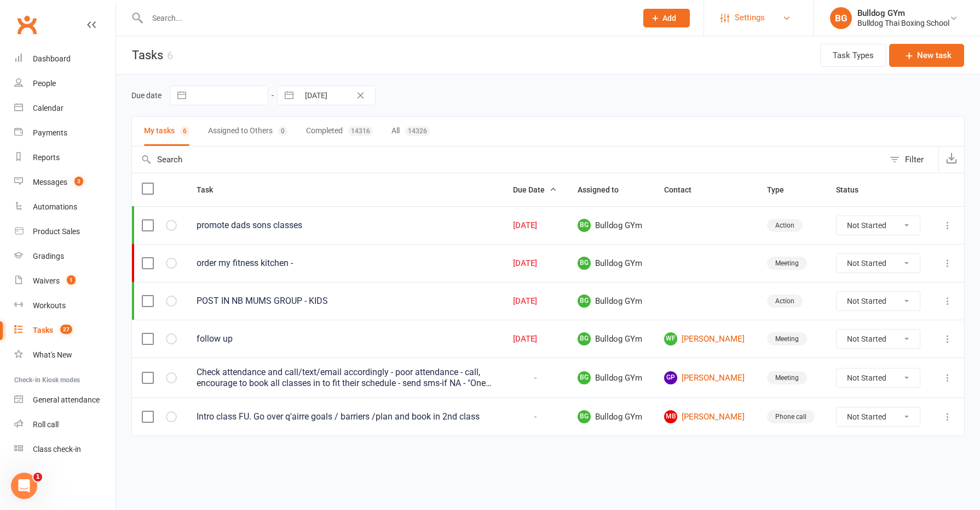 The height and width of the screenshot is (510, 980). Describe the element at coordinates (55, 207) in the screenshot. I see `div: Automations` at that location.